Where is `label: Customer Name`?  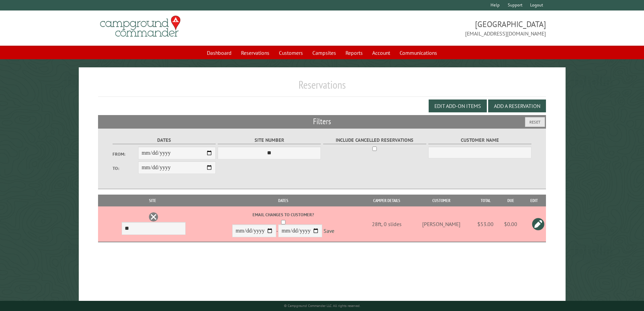
label: Customer Name is located at coordinates (479, 140).